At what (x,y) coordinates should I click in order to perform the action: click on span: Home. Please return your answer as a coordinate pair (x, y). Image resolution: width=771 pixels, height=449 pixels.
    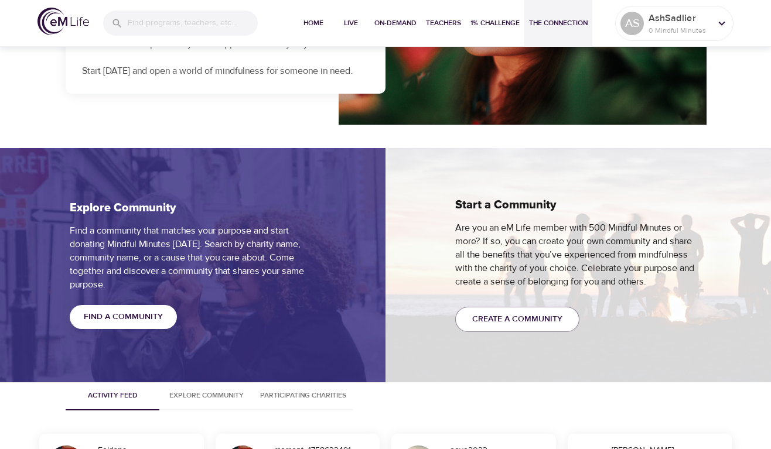
    Looking at the image, I should click on (313, 23).